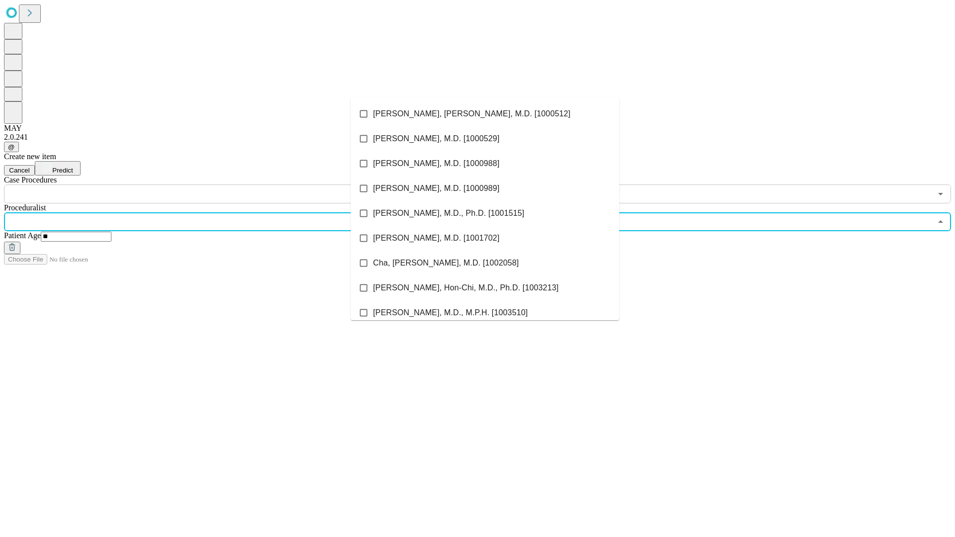 The height and width of the screenshot is (537, 955). What do you see at coordinates (25, 208) in the screenshot?
I see `span: Proceduralist` at bounding box center [25, 208].